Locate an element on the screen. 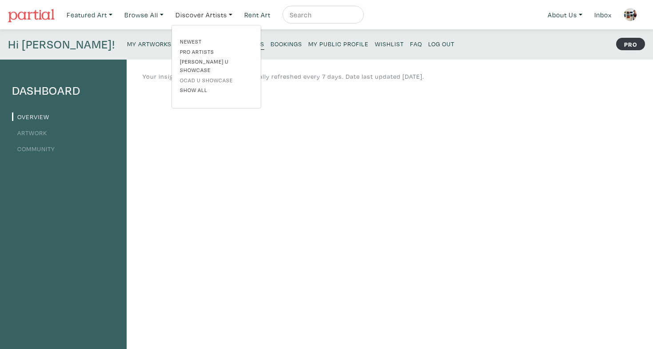 The image size is (653, 349). small: Bookings is located at coordinates (286, 44).